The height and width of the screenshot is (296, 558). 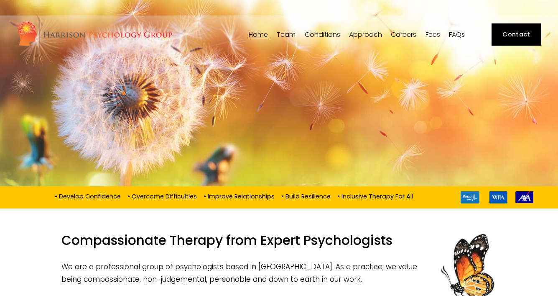 I want to click on a: Contact, so click(x=516, y=34).